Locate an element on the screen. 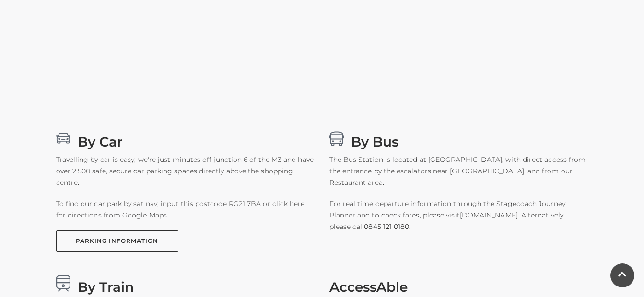 The width and height of the screenshot is (644, 297). p: Travelling by car is easy, we're just minutes off junction 6 of the M3 and have over 2,500 safe, ... is located at coordinates (186, 171).